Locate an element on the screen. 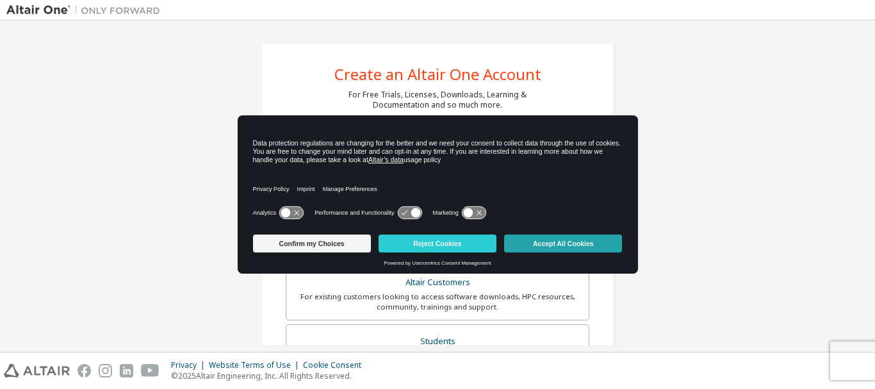 This screenshot has height=389, width=875. div: For existing customers looking to access software downloads, HPC resources, community, trainings ... is located at coordinates (438, 302).